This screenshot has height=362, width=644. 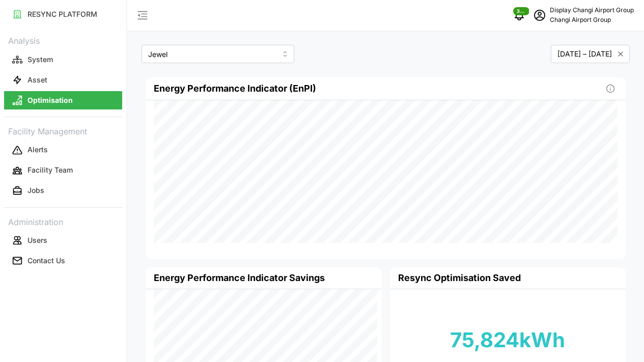 I want to click on h4: Resync Optimisation Saved, so click(x=459, y=278).